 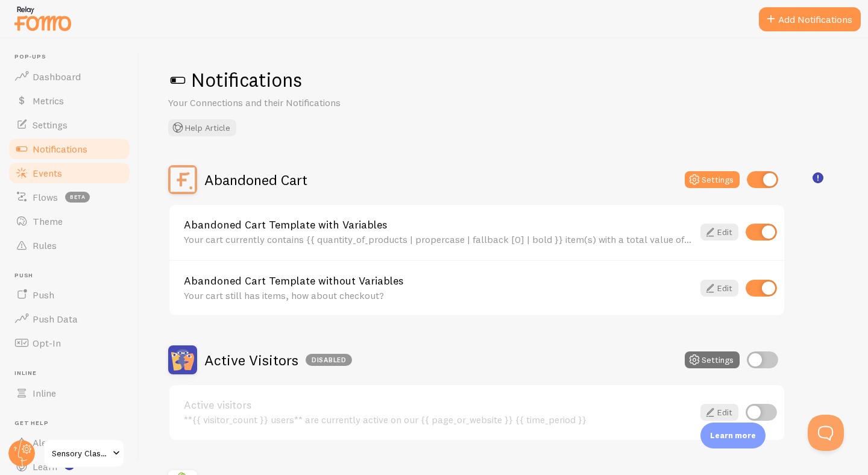 I want to click on a: Active visitors, so click(x=438, y=406).